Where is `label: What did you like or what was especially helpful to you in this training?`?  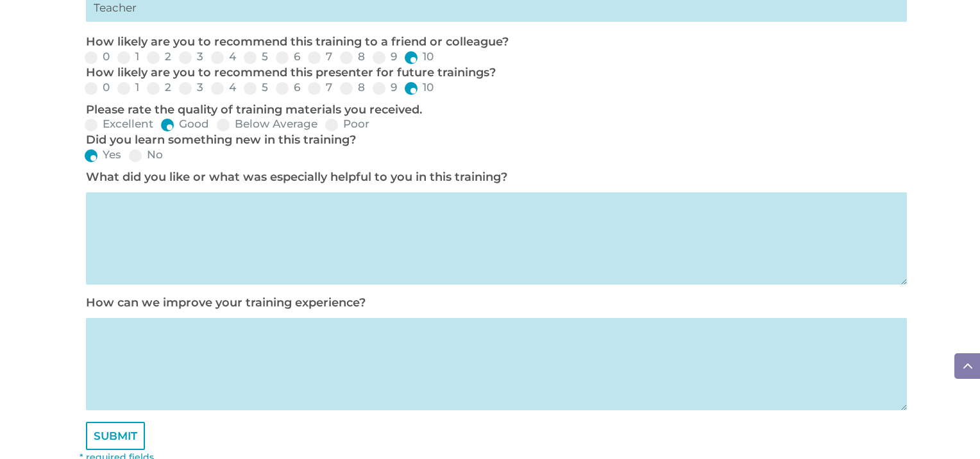
label: What did you like or what was especially helpful to you in this training? is located at coordinates (296, 177).